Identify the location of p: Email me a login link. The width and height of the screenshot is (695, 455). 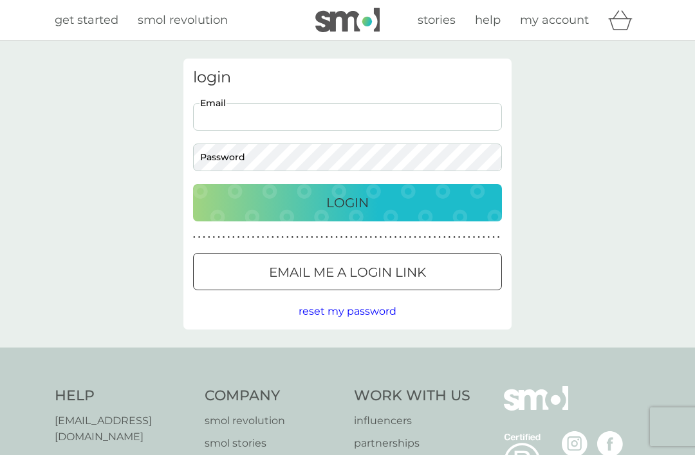
(347, 272).